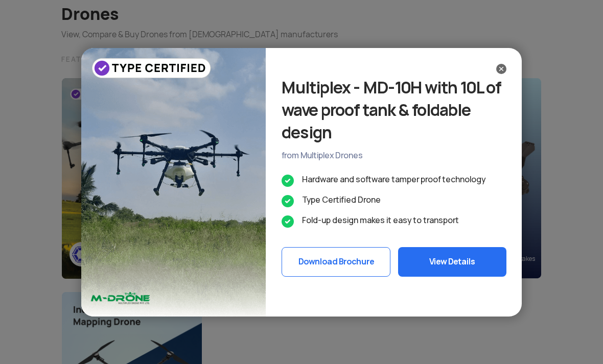 The height and width of the screenshot is (364, 603). I want to click on img: ic_close_black.svg, so click(501, 69).